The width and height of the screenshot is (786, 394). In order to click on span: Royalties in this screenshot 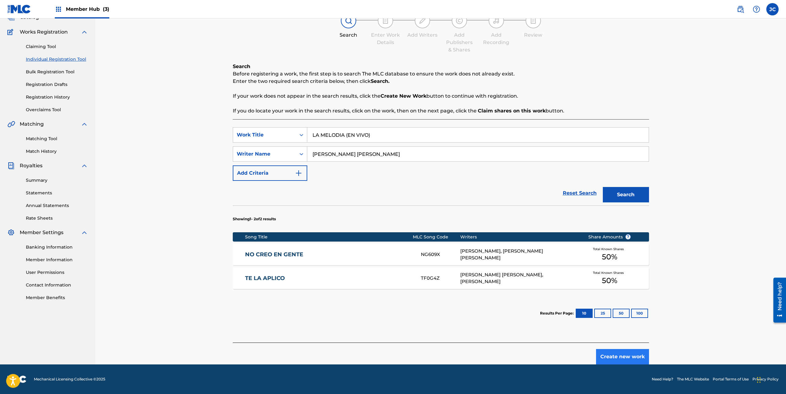, I will do `click(31, 166)`.